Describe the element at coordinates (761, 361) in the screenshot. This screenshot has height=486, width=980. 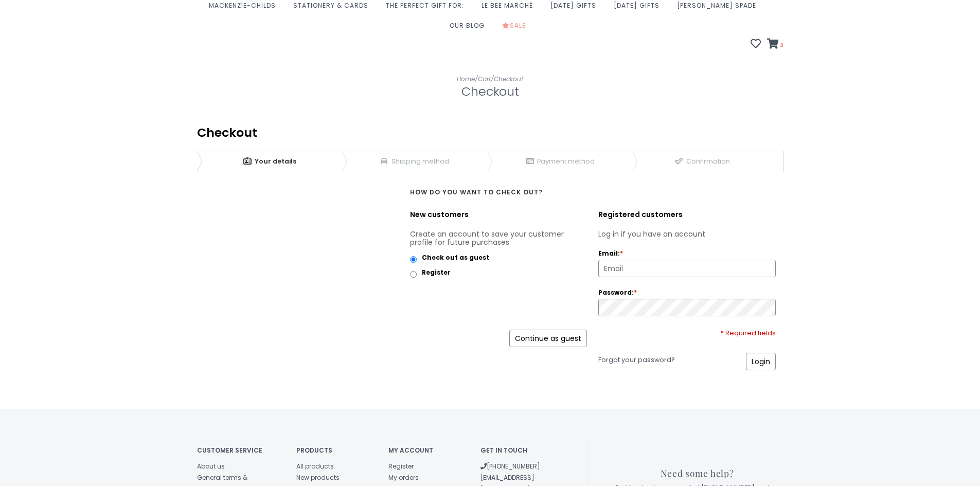
I see `a: Login` at that location.